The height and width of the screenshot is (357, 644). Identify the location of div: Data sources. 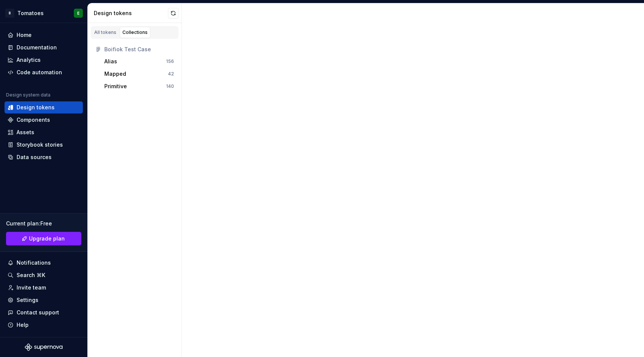
(34, 157).